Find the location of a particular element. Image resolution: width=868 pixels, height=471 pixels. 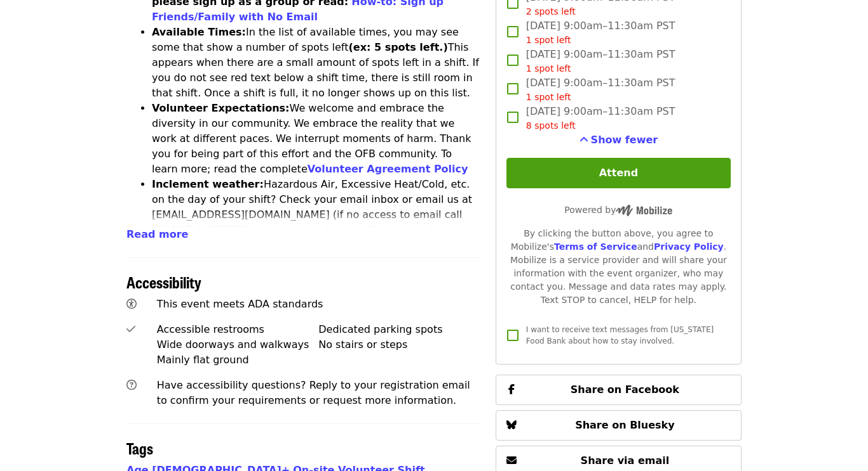

a: Privacy Policy is located at coordinates (688, 246).